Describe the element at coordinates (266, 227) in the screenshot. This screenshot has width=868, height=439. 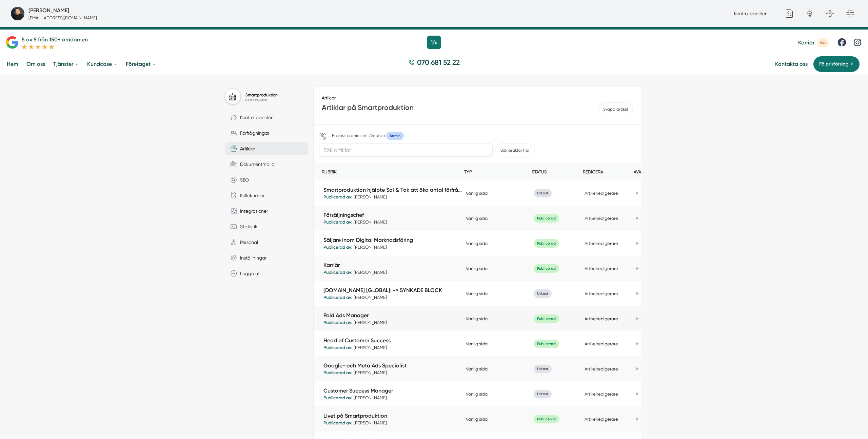
I see `a: Statistik` at that location.